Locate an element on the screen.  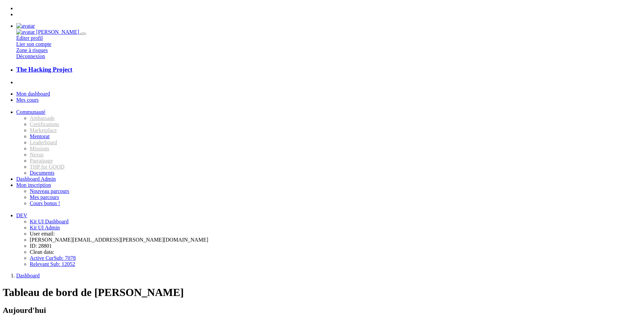
a: Kit UI Dashboard is located at coordinates (49, 221).